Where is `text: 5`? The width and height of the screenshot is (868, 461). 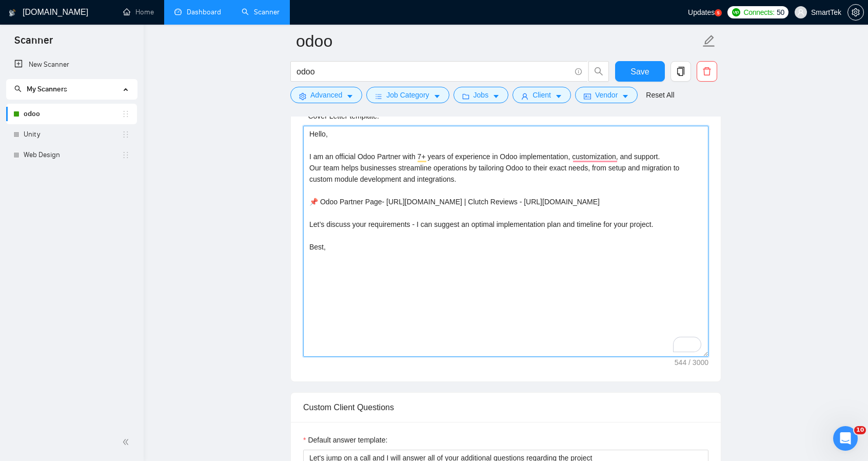
text: 5 is located at coordinates (718, 13).